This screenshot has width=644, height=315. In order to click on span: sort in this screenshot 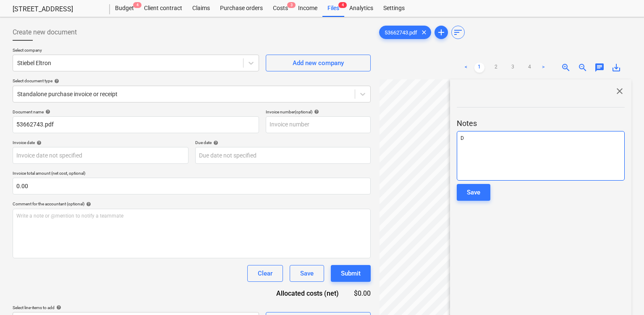, I will do `click(458, 33)`.